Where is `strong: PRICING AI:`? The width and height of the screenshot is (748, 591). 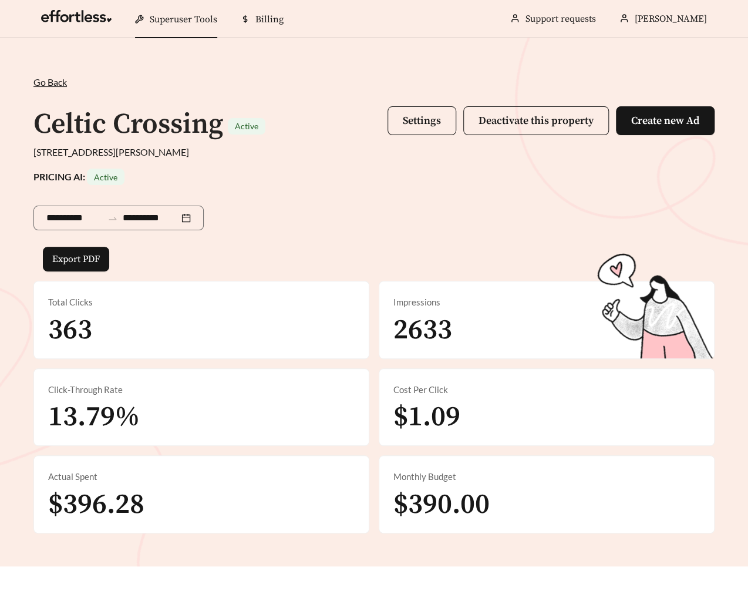
strong: PRICING AI: is located at coordinates (79, 176).